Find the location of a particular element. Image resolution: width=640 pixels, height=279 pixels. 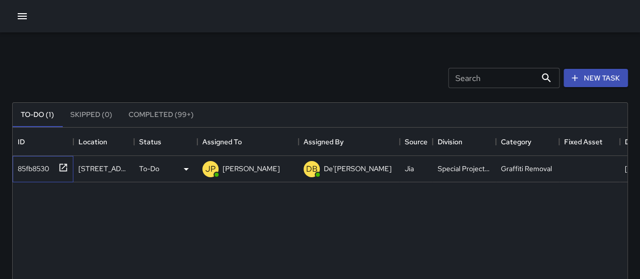

div: Graffiti Removal is located at coordinates (527, 169).